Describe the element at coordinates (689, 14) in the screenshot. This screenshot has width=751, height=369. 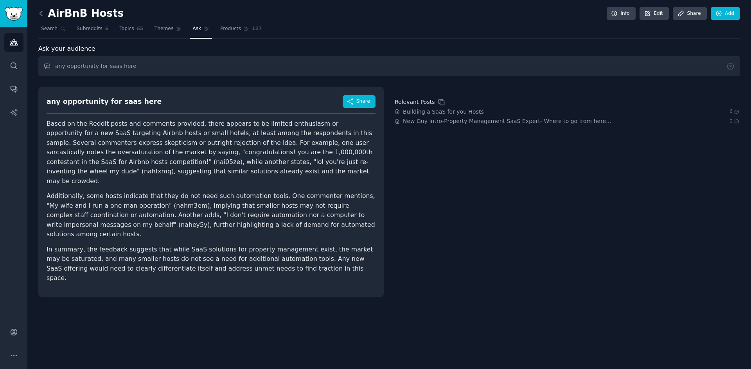
I see `a: Share` at that location.